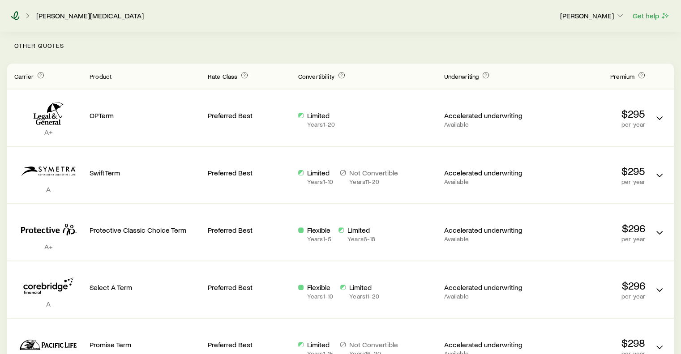  Describe the element at coordinates (361, 239) in the screenshot. I see `p: Years 6 - 18` at that location.